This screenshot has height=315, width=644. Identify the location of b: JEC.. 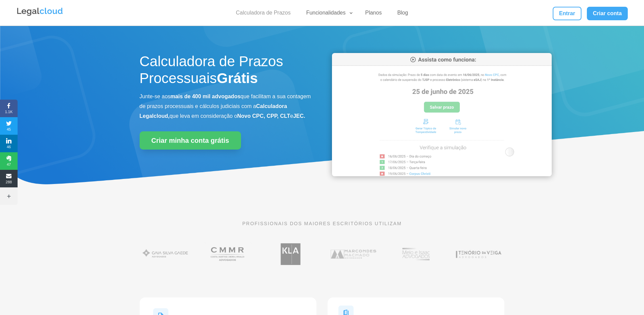
(299, 116).